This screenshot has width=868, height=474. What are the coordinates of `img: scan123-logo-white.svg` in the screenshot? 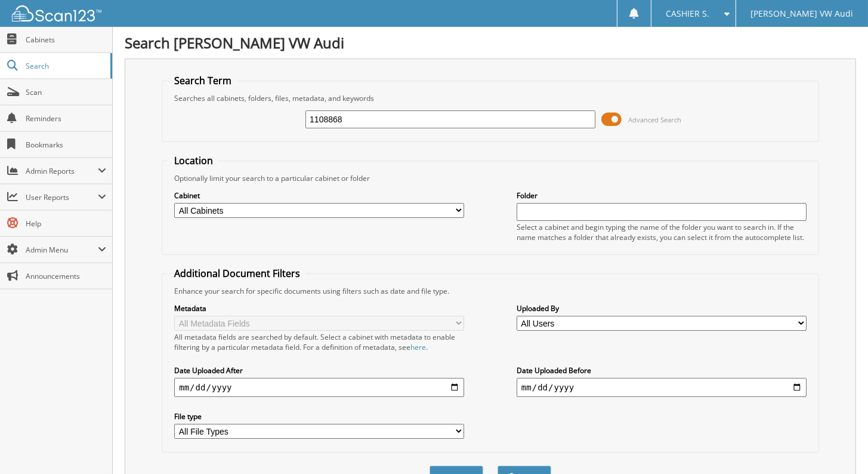 It's located at (57, 13).